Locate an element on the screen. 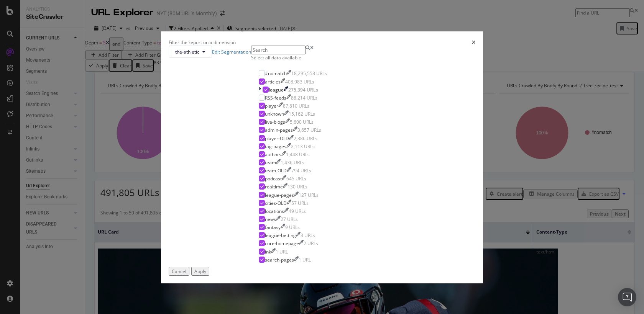 This screenshot has height=314, width=644. div: news is located at coordinates (270, 219).